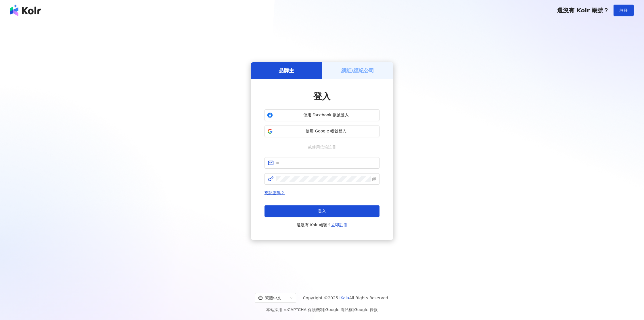 The width and height of the screenshot is (644, 320). What do you see at coordinates (322, 211) in the screenshot?
I see `button: 登入` at bounding box center [322, 211].